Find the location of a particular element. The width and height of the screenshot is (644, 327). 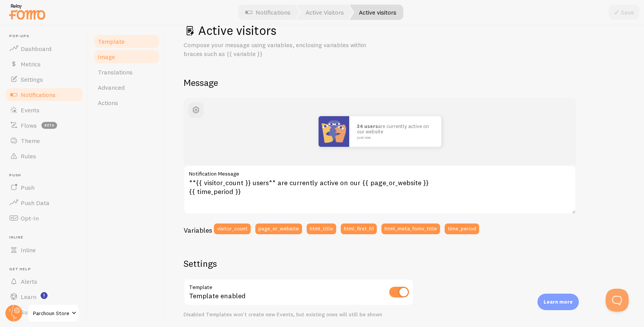

label: Notification Message is located at coordinates (380, 172).